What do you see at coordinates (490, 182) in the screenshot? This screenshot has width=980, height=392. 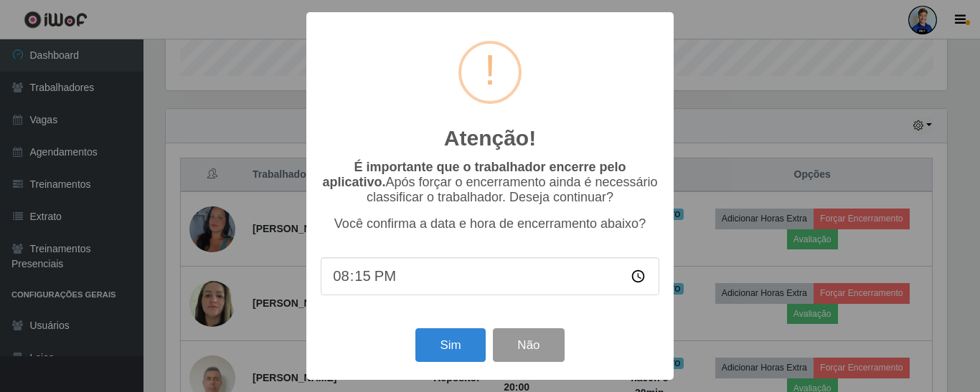 I see `p: Após forçar o encerramento ainda é necessário classificar o trabalhador. Deseja continuar?` at bounding box center [490, 182].